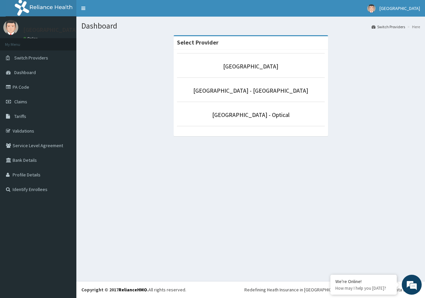 The width and height of the screenshot is (425, 298). Describe the element at coordinates (413, 27) in the screenshot. I see `li: Here` at that location.